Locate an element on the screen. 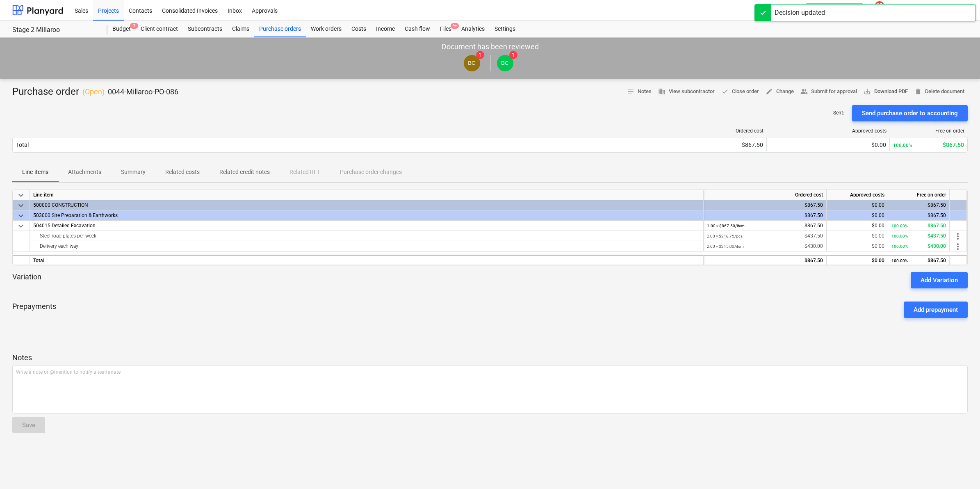 The width and height of the screenshot is (980, 489). span: people_alt is located at coordinates (805, 92).